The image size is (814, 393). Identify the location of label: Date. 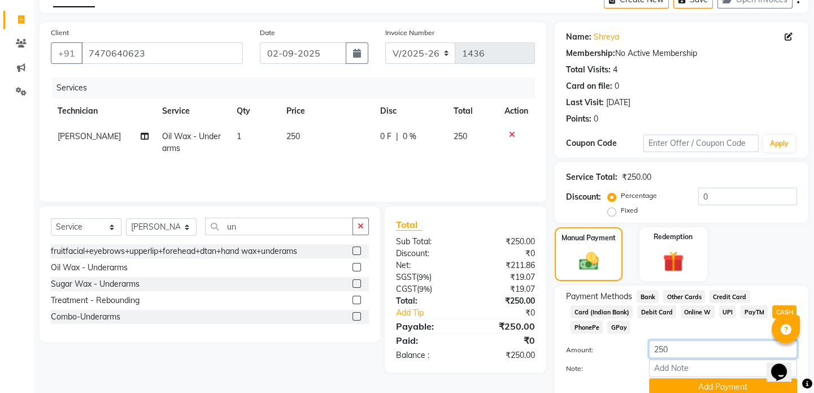
(267, 33).